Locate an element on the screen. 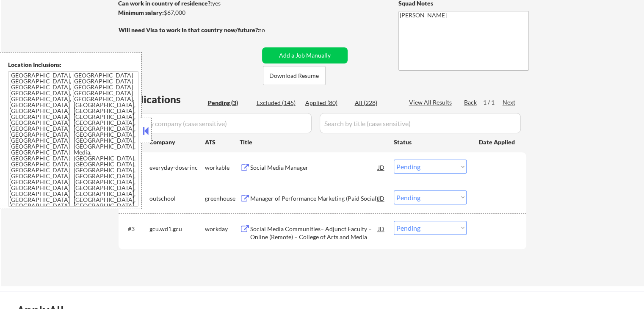  div: Back is located at coordinates (471, 103).